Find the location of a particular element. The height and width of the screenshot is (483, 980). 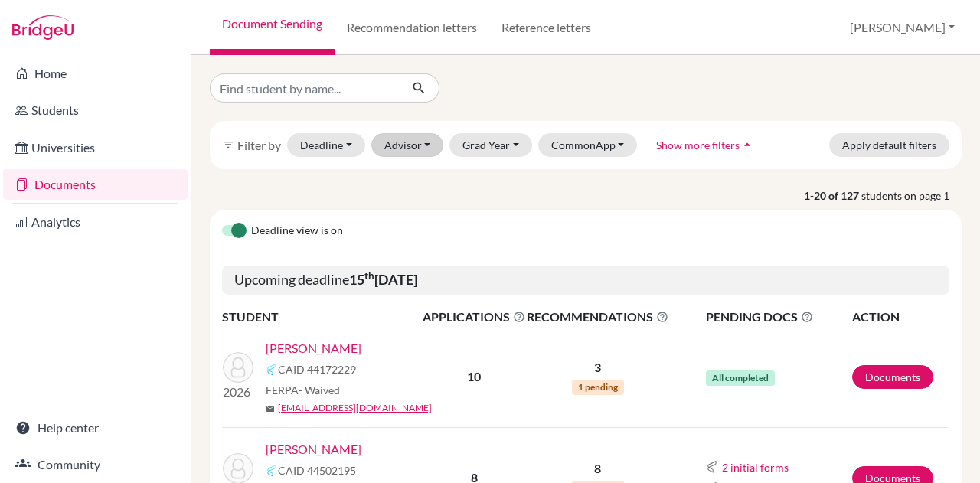

span: PENDING DOCS is located at coordinates (778, 317).